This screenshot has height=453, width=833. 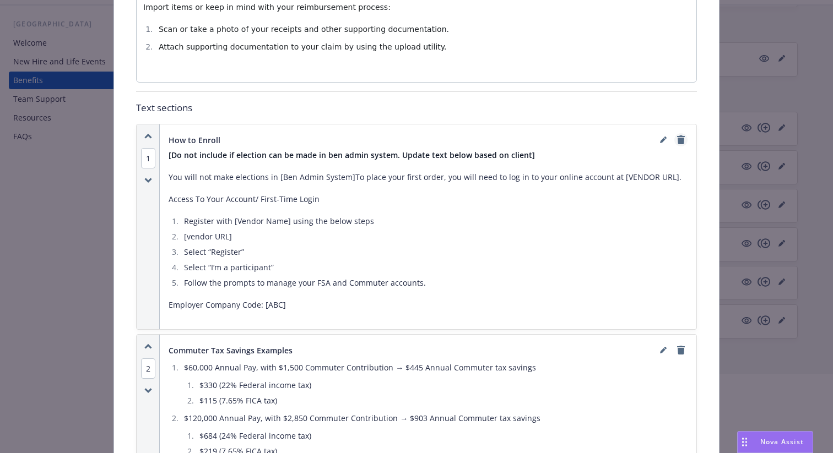 I want to click on li: [vendor URL], so click(x=434, y=237).